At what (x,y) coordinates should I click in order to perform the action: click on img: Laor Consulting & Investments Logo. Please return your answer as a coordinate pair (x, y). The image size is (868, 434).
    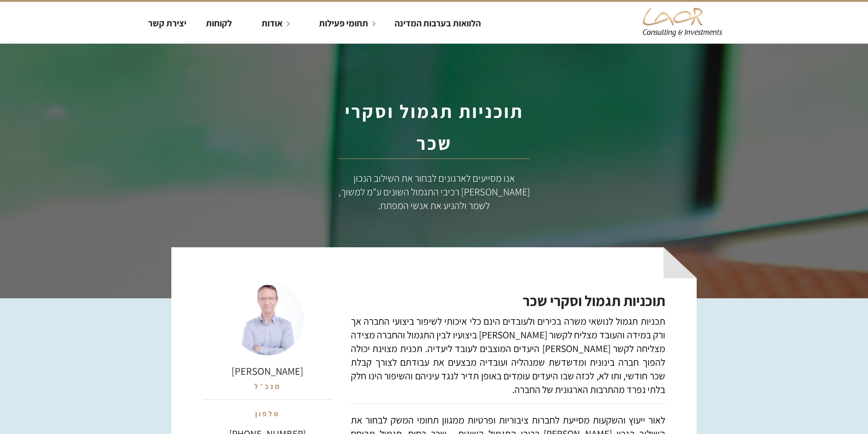
    Looking at the image, I should click on (683, 23).